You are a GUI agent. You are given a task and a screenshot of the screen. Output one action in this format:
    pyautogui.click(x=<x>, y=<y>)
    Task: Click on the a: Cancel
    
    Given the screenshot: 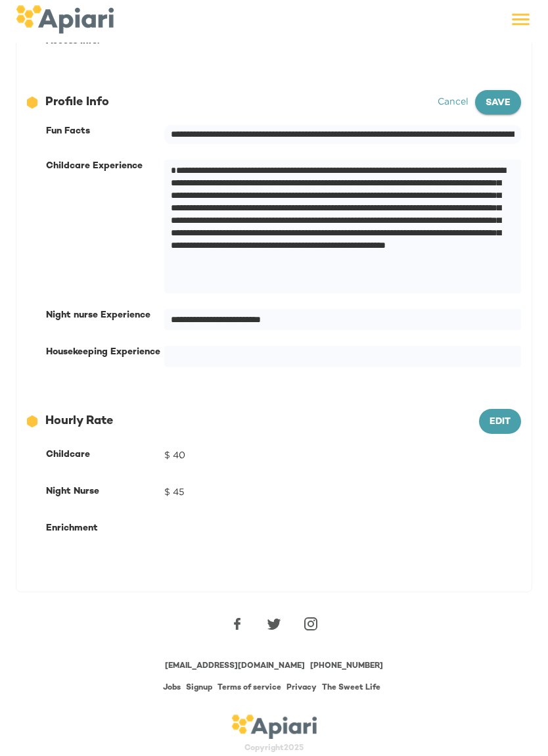 What is the action you would take?
    pyautogui.click(x=453, y=101)
    